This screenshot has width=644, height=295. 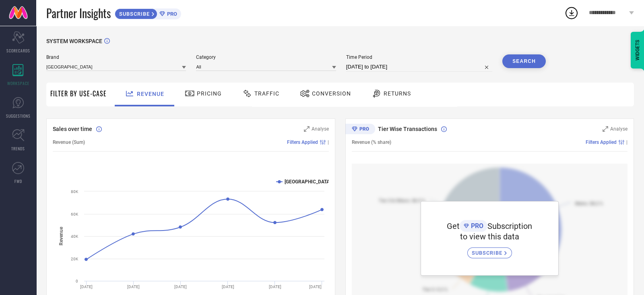 I want to click on div: Open download list, so click(x=572, y=12).